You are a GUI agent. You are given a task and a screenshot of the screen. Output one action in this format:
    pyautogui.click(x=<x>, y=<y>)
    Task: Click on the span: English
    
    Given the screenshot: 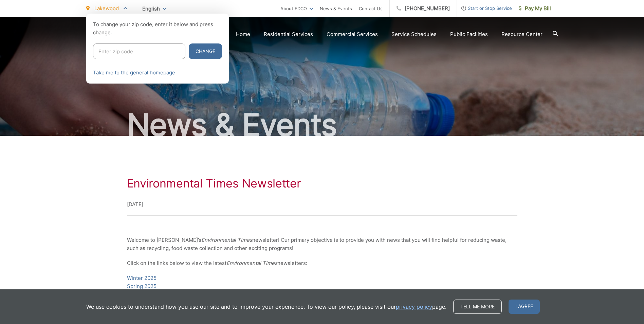 What is the action you would take?
    pyautogui.click(x=154, y=9)
    